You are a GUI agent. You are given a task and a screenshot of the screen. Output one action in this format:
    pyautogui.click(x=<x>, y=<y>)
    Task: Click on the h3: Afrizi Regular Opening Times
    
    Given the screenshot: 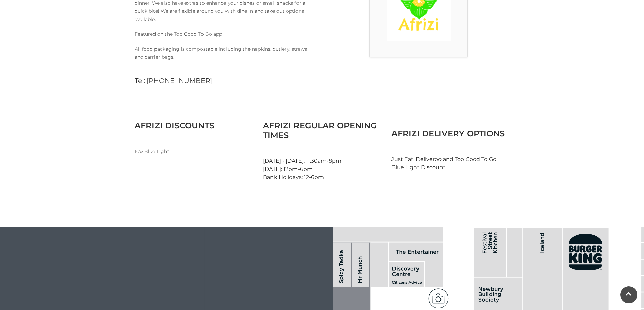 What is the action you would take?
    pyautogui.click(x=322, y=130)
    